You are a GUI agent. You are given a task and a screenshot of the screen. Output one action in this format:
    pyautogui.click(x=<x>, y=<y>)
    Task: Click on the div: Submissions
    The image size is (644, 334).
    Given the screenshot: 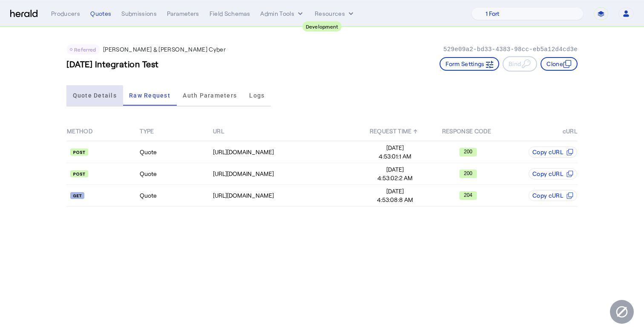 What is the action you would take?
    pyautogui.click(x=139, y=14)
    